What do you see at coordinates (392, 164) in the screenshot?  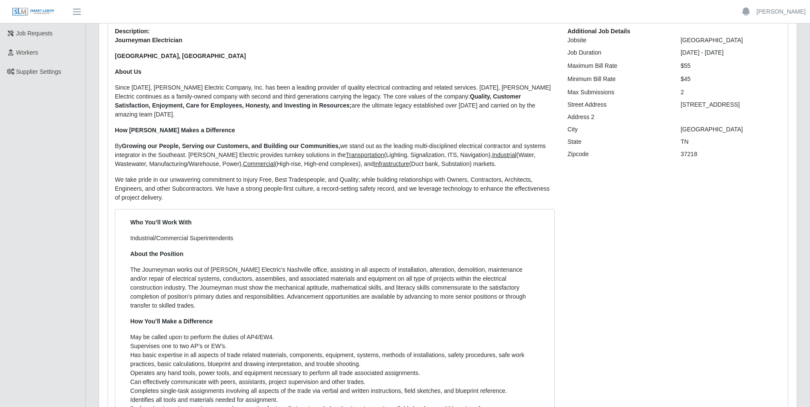 I see `u: Infrastructure` at bounding box center [392, 164].